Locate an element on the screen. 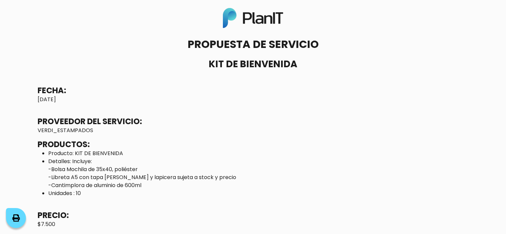 Image resolution: width=506 pixels, height=234 pixels. li: Unidades : 10 is located at coordinates (258, 193).